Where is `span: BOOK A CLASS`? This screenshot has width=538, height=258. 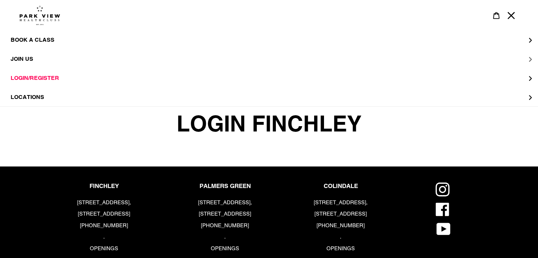
span: BOOK A CLASS is located at coordinates (33, 40).